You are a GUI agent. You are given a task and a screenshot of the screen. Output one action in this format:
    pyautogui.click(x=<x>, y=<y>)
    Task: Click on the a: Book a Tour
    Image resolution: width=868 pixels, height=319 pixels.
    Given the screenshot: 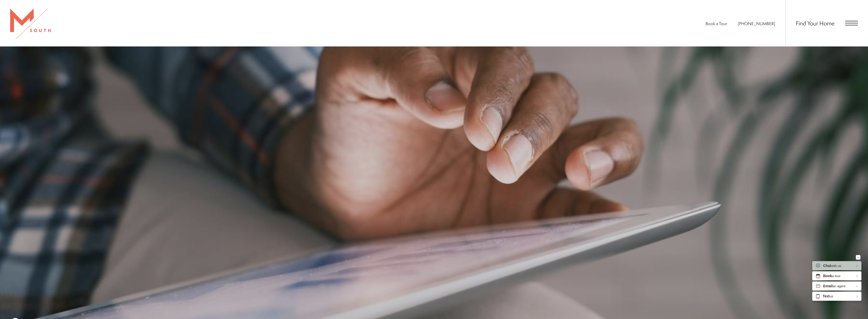 What is the action you would take?
    pyautogui.click(x=717, y=23)
    